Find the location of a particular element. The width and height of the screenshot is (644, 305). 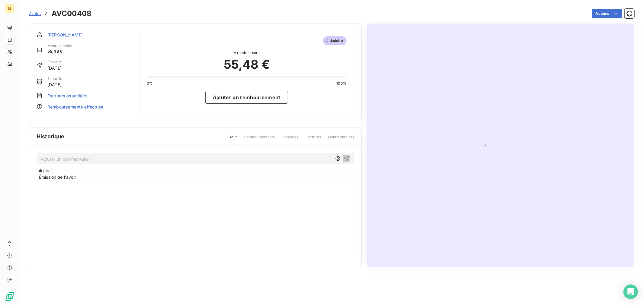

span: Émise le is located at coordinates (55, 62).